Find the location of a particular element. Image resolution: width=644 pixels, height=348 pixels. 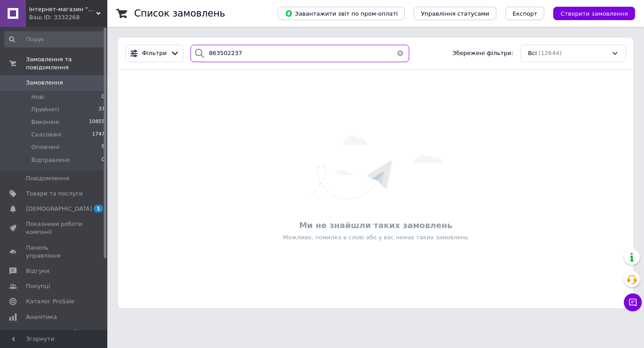

span: Панель управління is located at coordinates (54, 252).